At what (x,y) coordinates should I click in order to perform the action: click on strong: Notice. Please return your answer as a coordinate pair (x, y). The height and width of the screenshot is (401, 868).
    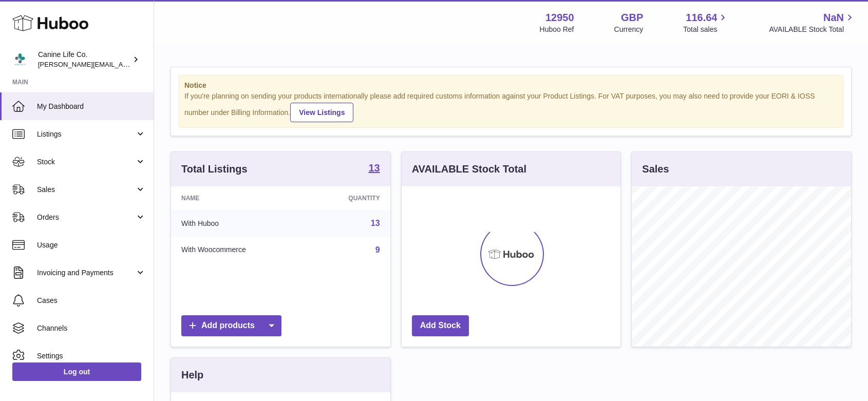
    Looking at the image, I should click on (511, 85).